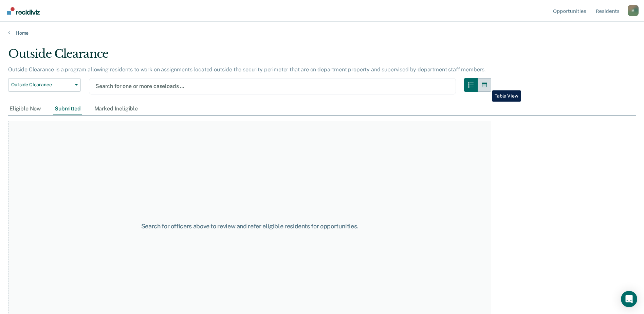 Image resolution: width=644 pixels, height=314 pixels. I want to click on a: Home, so click(322, 33).